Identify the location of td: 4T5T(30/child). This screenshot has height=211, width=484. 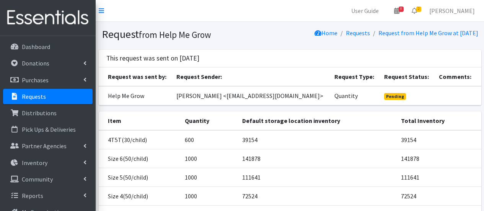
(139, 140).